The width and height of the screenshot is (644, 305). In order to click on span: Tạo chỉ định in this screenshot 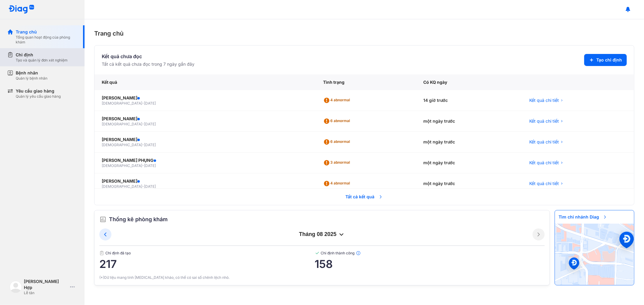, I will do `click(609, 60)`.